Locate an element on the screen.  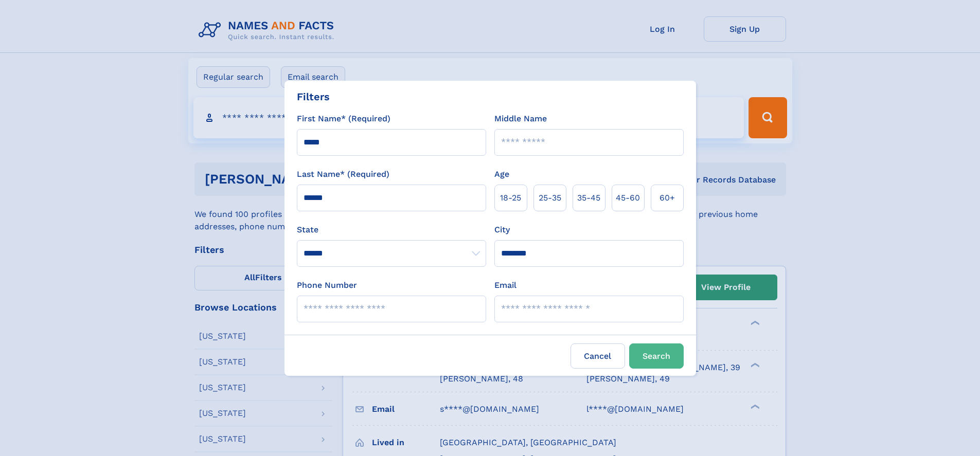
span: 25‑35 is located at coordinates (550, 198).